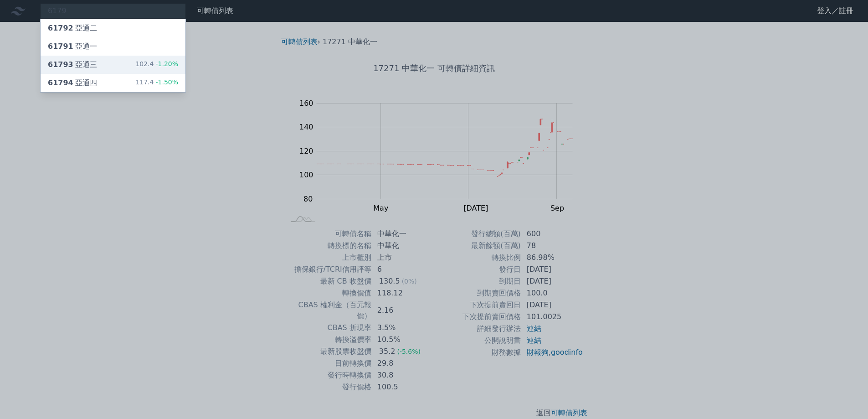 The image size is (868, 419). Describe the element at coordinates (61, 28) in the screenshot. I see `span: 61792` at that location.